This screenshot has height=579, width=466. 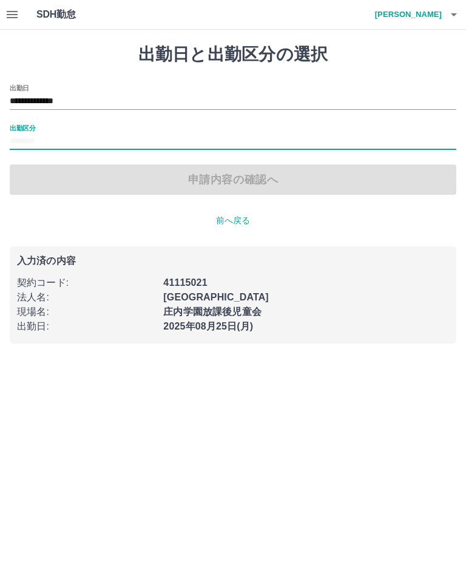 What do you see at coordinates (86, 283) in the screenshot?
I see `p: 契約コード :` at bounding box center [86, 283].